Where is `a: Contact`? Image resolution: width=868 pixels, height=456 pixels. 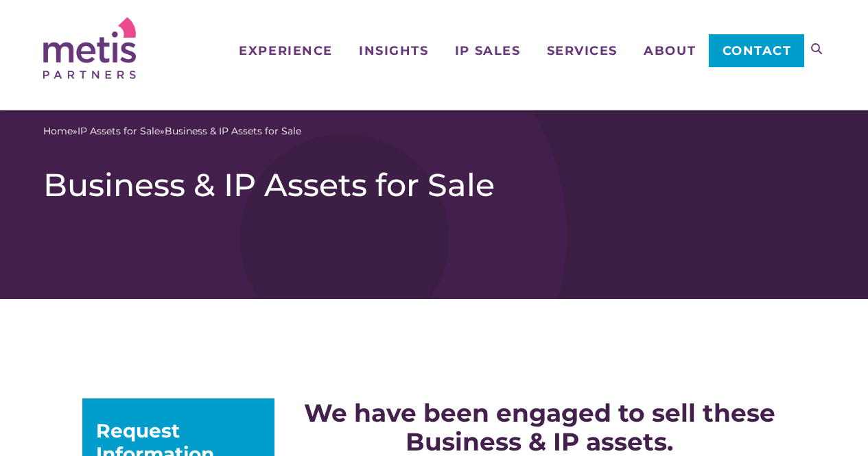 a: Contact is located at coordinates (756, 51).